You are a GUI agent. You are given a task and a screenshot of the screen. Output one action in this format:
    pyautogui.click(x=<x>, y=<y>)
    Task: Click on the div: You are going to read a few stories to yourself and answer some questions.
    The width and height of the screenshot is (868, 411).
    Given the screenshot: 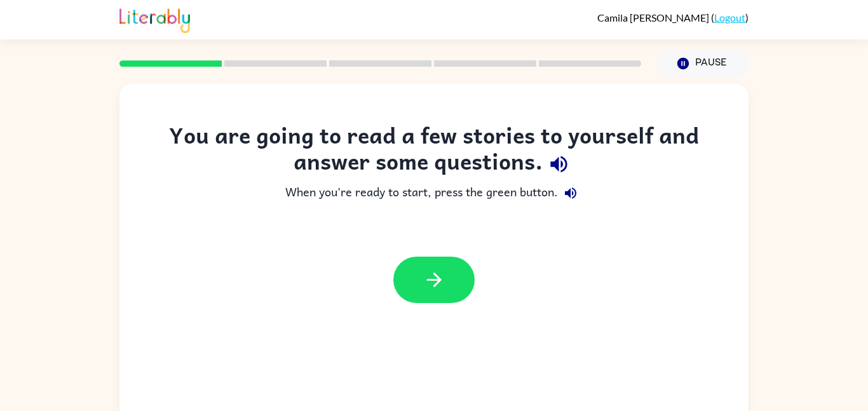 What is the action you would take?
    pyautogui.click(x=434, y=151)
    